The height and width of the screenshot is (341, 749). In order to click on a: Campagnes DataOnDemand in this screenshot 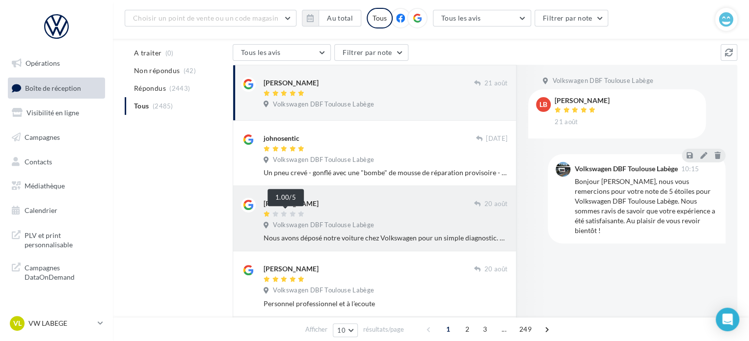, I will do `click(56, 272)`.